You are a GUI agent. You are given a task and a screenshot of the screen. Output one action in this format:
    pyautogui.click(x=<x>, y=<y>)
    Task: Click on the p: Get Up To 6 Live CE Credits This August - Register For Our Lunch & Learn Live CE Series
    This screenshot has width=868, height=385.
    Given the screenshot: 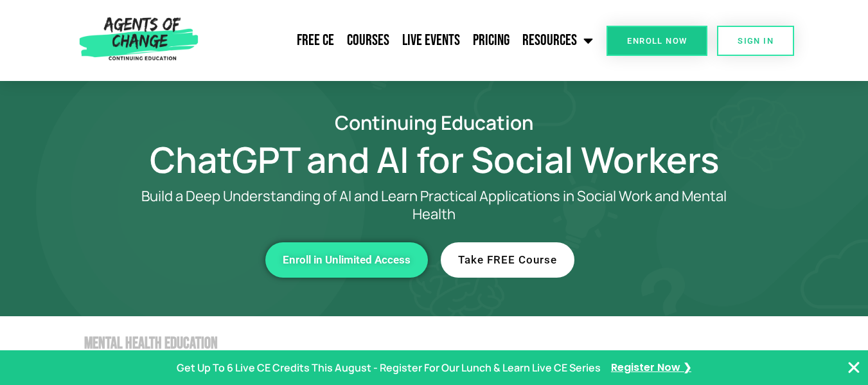 What is the action you would take?
    pyautogui.click(x=389, y=367)
    